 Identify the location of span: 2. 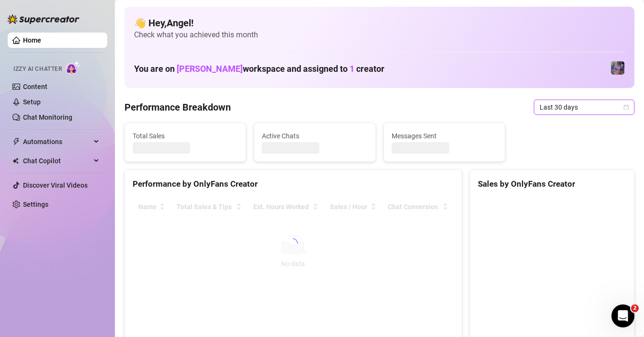
(635, 308).